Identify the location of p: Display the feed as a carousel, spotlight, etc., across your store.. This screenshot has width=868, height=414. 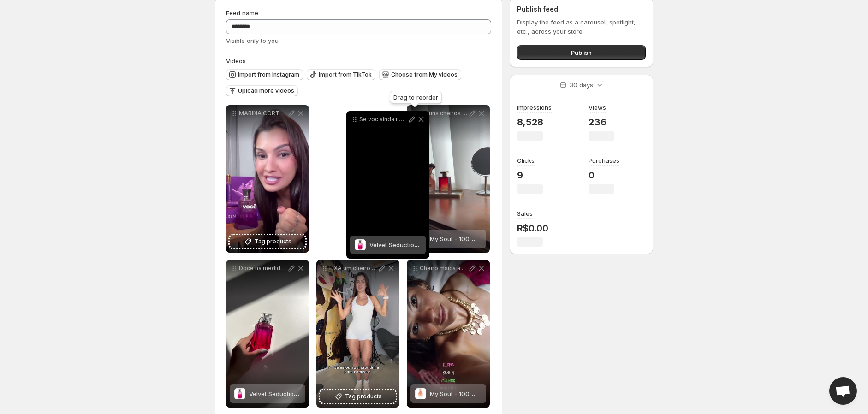
(582, 27).